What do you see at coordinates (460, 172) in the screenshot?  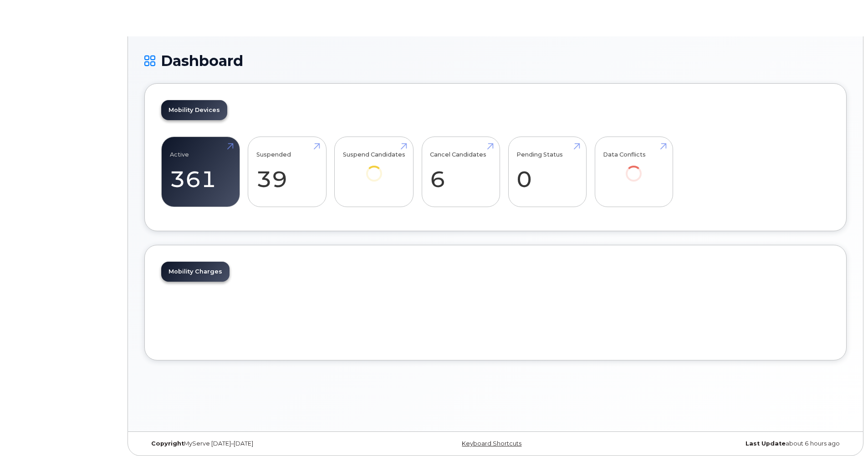 I see `a: Cancel Candidates 6` at bounding box center [460, 172].